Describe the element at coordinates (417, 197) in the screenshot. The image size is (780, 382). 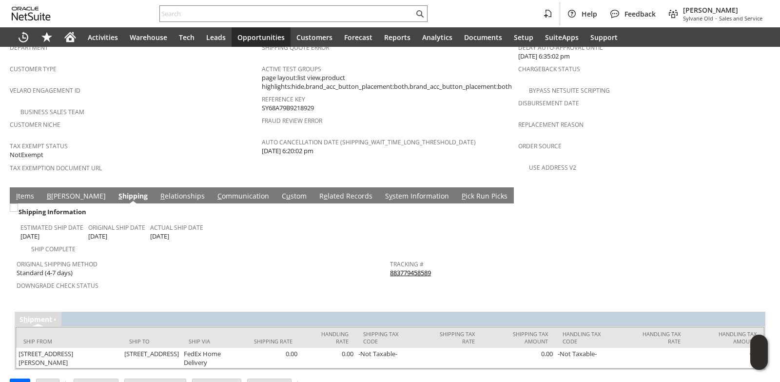
I see `a: System Information` at that location.